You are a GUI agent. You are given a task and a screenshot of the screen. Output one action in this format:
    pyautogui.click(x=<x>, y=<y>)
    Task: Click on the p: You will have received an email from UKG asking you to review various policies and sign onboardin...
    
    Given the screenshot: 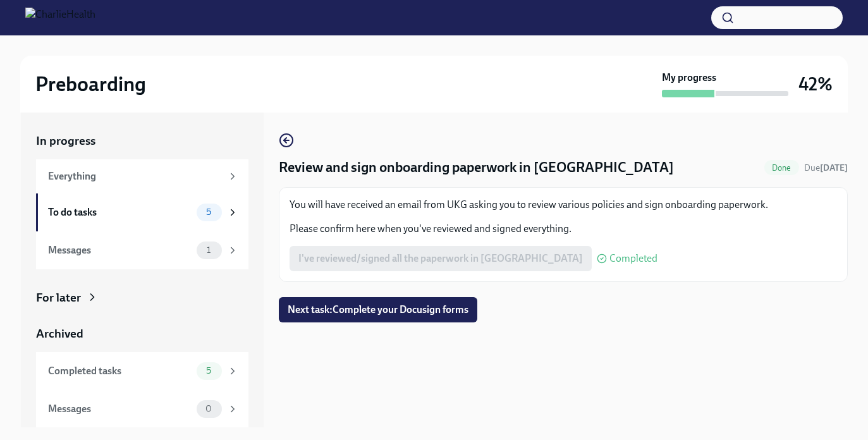 What is the action you would take?
    pyautogui.click(x=563, y=205)
    